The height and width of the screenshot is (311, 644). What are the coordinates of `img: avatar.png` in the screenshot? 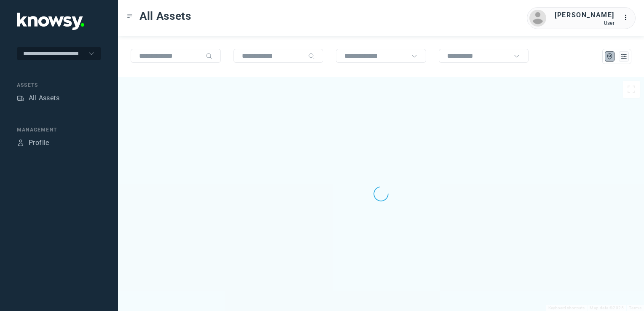 It's located at (538, 18).